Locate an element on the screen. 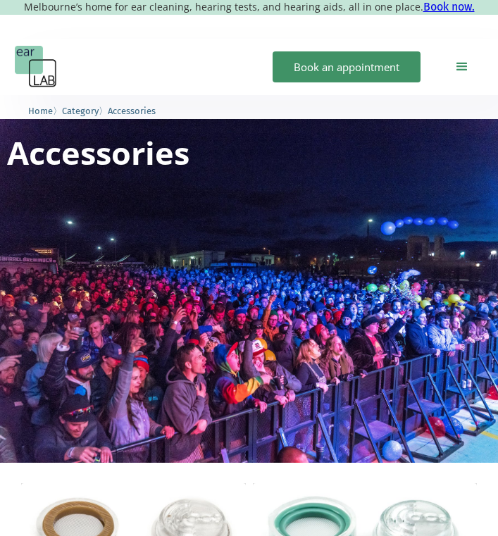 The image size is (498, 536). a: home is located at coordinates (36, 67).